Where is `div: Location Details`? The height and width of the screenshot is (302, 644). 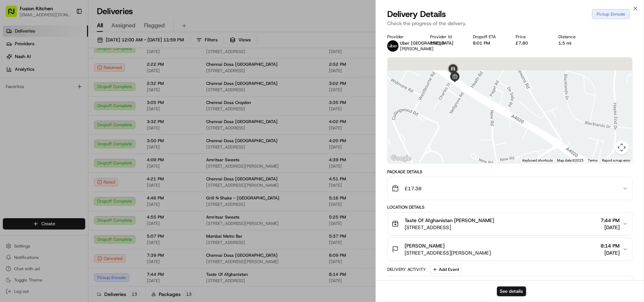 div: Location Details is located at coordinates (510, 207).